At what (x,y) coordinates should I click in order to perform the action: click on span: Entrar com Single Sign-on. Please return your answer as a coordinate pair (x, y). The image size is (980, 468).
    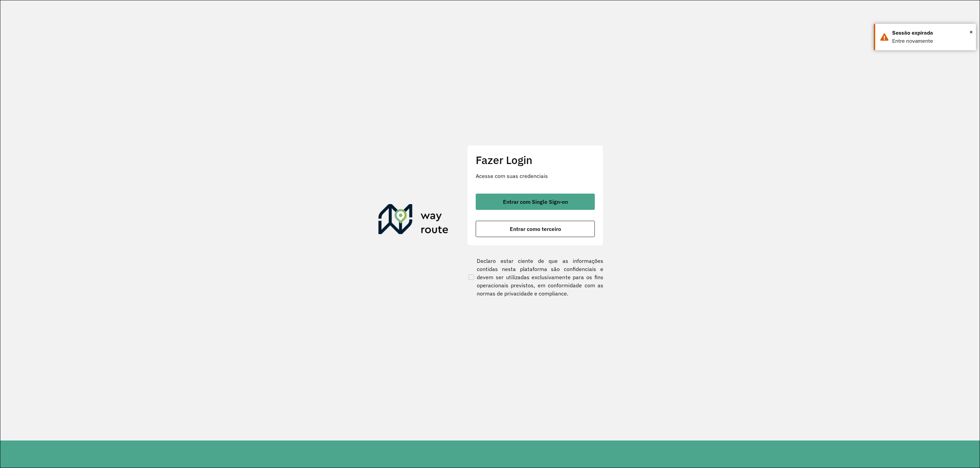
    Looking at the image, I should click on (535, 202).